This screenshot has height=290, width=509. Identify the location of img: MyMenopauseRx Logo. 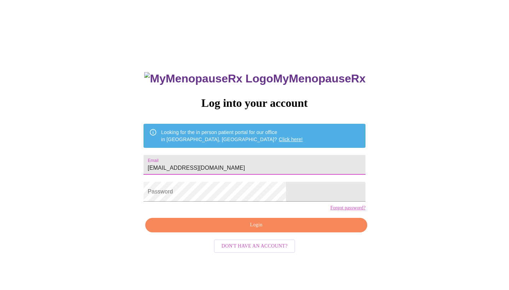
(208, 78).